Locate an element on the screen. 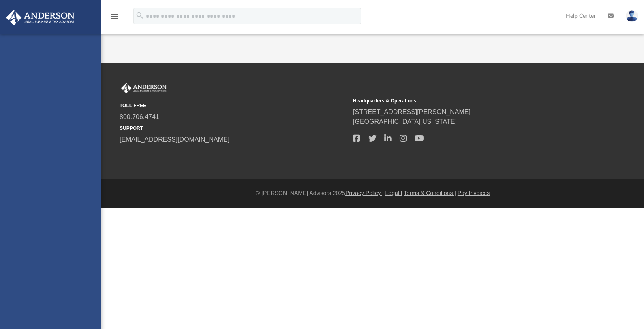  img: User Pic is located at coordinates (632, 16).